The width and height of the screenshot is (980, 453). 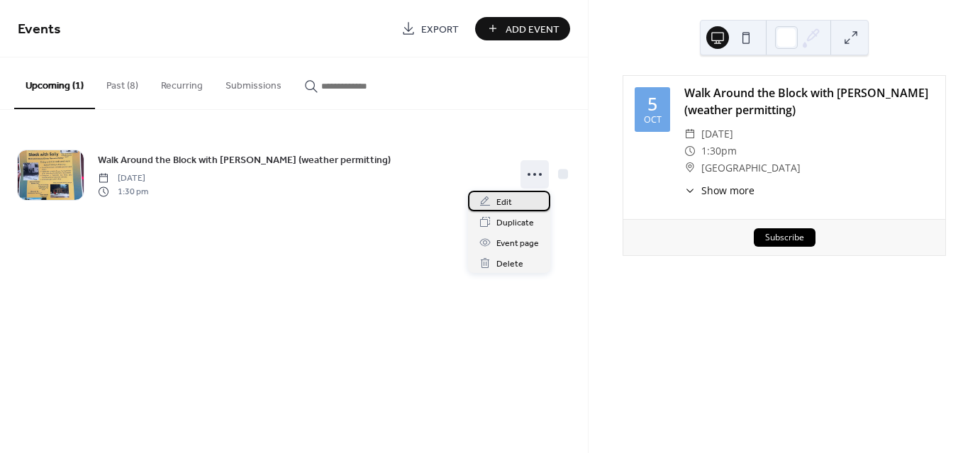 I want to click on button: Recurring, so click(x=182, y=82).